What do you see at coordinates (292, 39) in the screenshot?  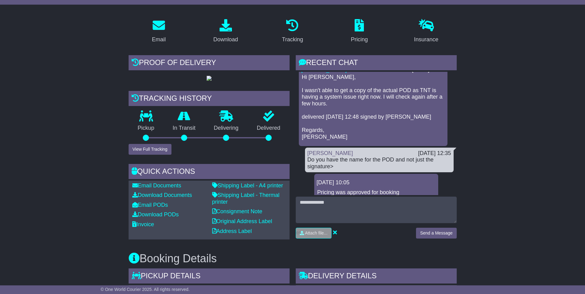 I see `div: Tracking` at bounding box center [292, 39].